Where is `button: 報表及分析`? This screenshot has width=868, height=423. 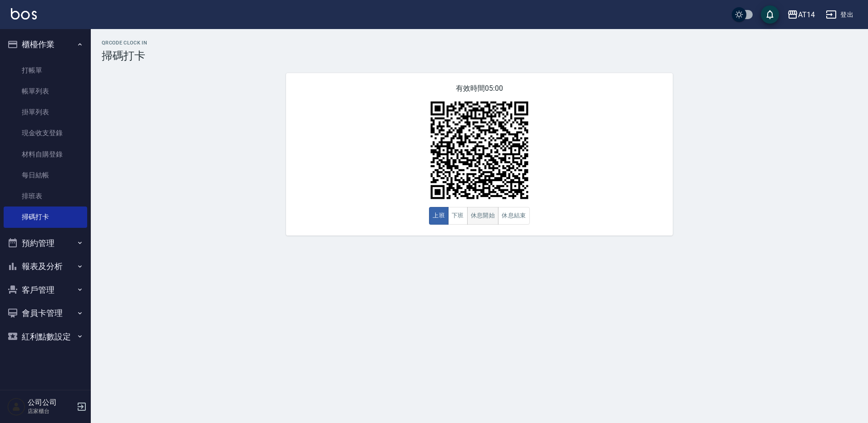
button: 報表及分析 is located at coordinates (45, 267).